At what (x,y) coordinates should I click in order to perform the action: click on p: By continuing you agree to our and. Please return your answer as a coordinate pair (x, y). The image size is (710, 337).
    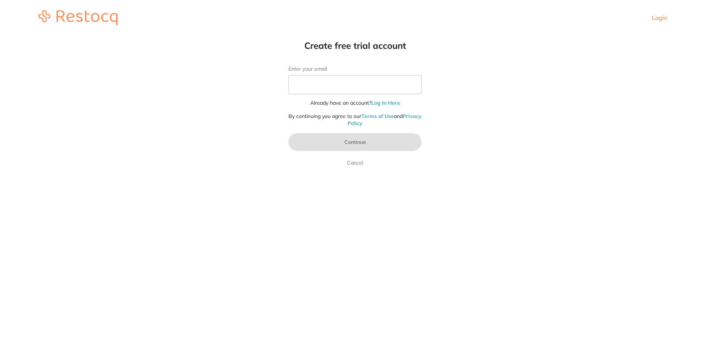
    Looking at the image, I should click on (355, 120).